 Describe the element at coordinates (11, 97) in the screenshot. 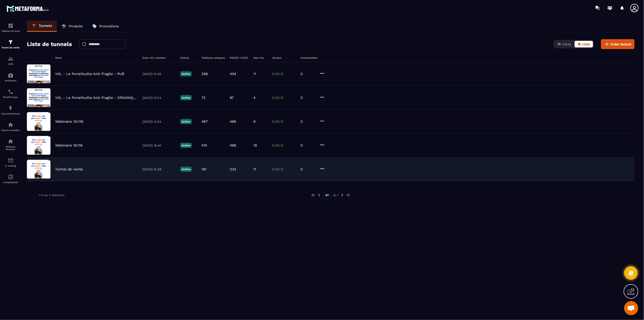

I see `p: Planificateur` at that location.